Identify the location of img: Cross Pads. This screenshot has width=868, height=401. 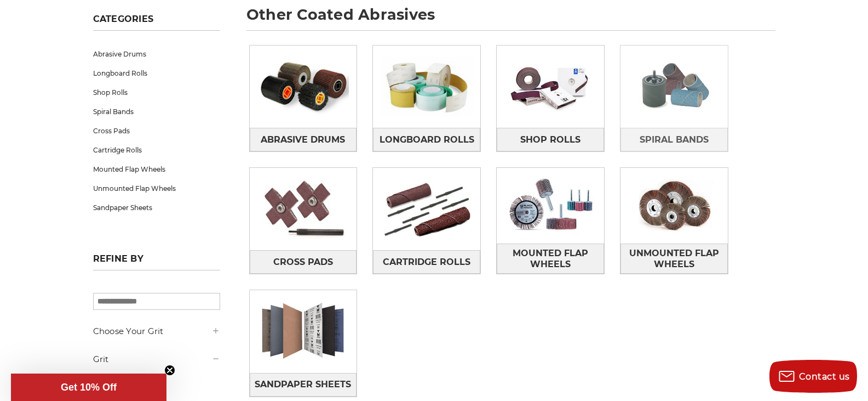
(303, 209).